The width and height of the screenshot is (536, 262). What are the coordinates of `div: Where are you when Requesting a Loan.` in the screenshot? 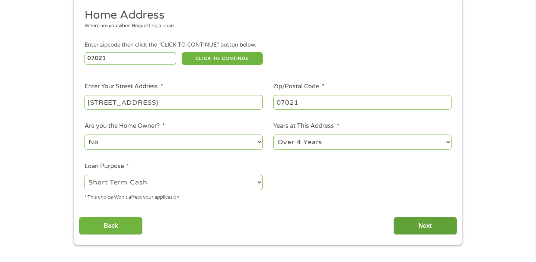 It's located at (265, 26).